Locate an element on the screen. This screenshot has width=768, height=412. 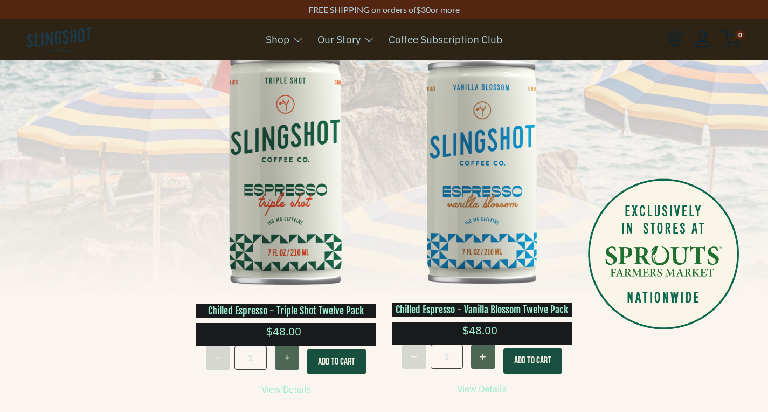
a: Coffee Subscription Club is located at coordinates (445, 39).